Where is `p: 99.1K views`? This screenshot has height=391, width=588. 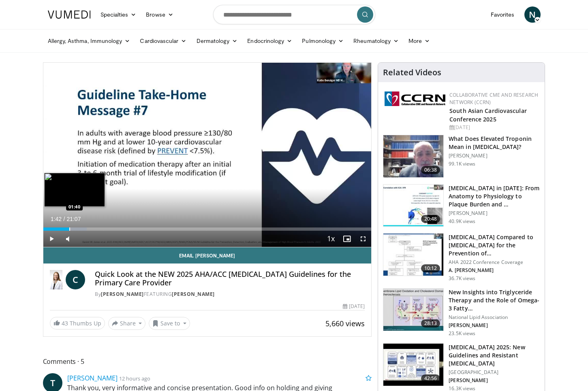
p: 99.1K views is located at coordinates (462, 164).